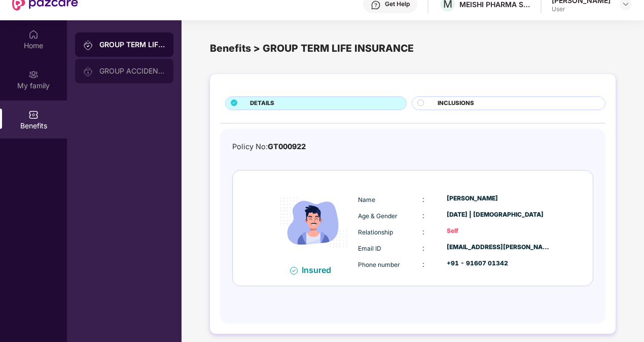  What do you see at coordinates (262, 104) in the screenshot?
I see `span: DETAILS` at bounding box center [262, 104].